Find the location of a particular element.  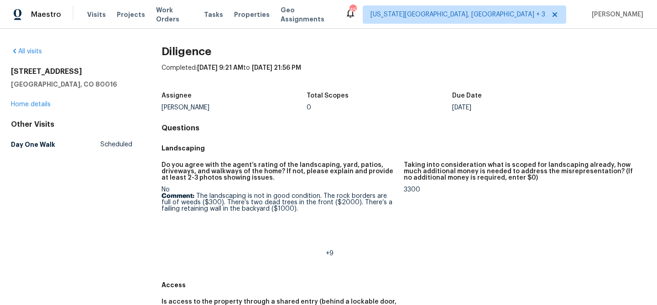

div: 0 is located at coordinates (379, 108).